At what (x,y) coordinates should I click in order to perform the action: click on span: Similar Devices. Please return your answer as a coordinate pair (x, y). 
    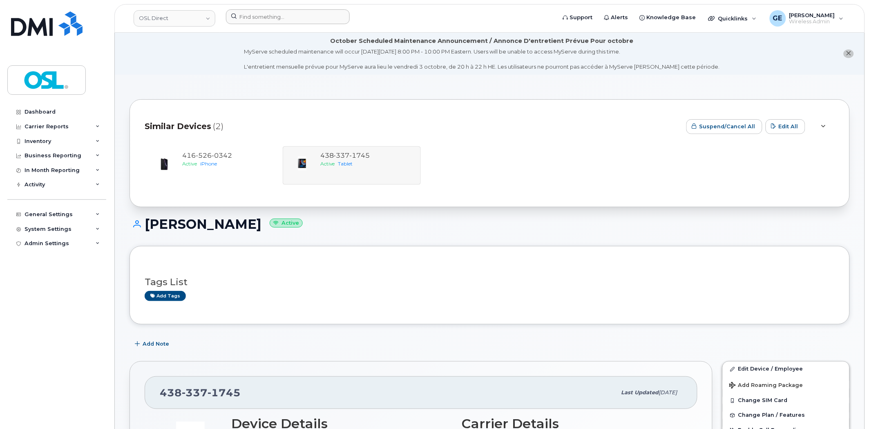
    Looking at the image, I should click on (178, 126).